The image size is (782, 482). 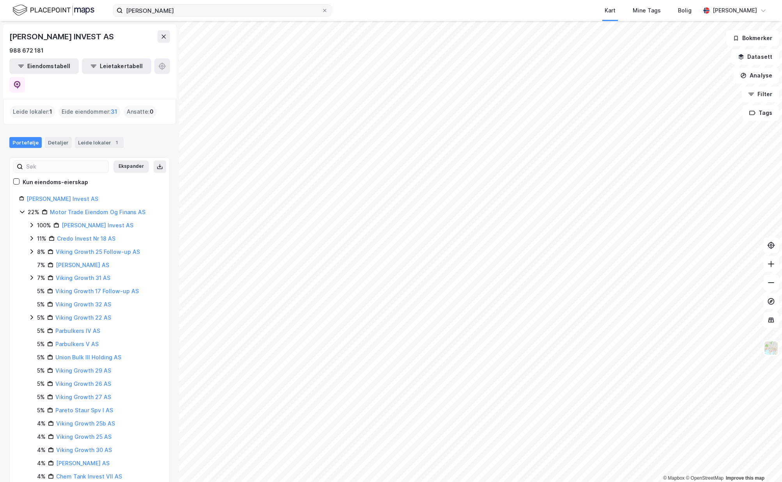 I want to click on div: 11%, so click(x=42, y=239).